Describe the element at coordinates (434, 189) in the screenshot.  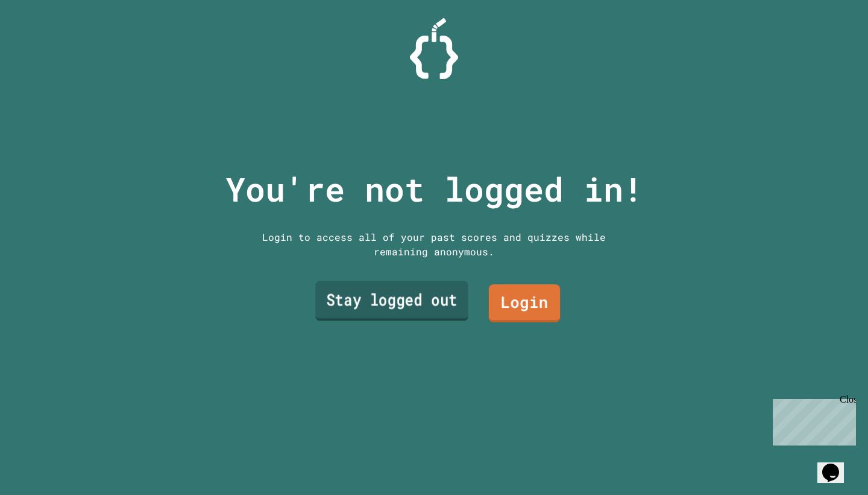
I see `p: You're not logged in!` at that location.